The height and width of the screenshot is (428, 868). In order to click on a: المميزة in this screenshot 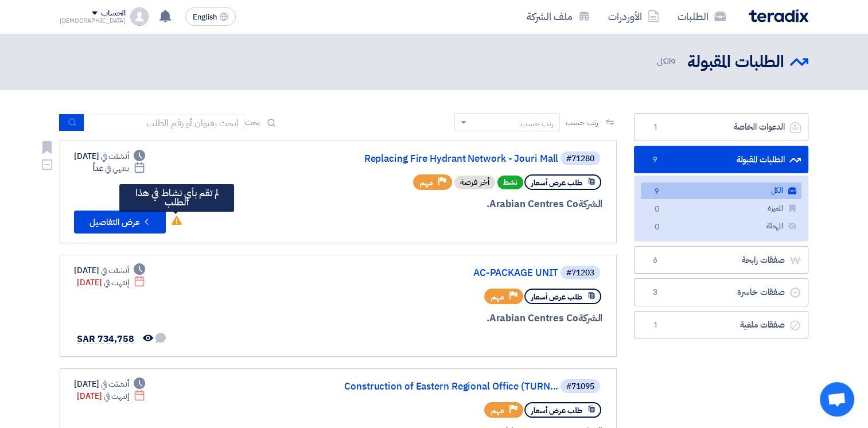, I will do `click(721, 208)`.